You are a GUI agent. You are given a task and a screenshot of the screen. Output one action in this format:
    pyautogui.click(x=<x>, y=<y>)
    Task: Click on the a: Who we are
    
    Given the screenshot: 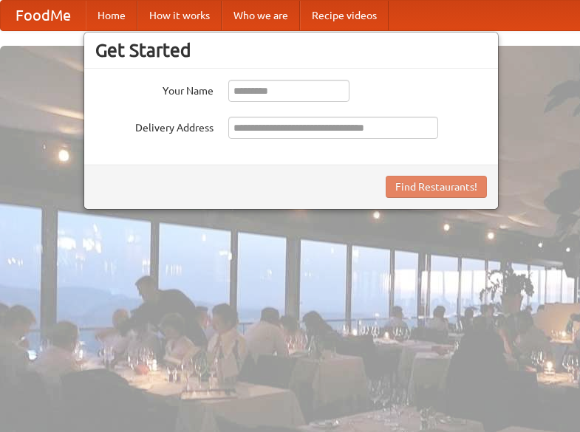 What is the action you would take?
    pyautogui.click(x=261, y=16)
    